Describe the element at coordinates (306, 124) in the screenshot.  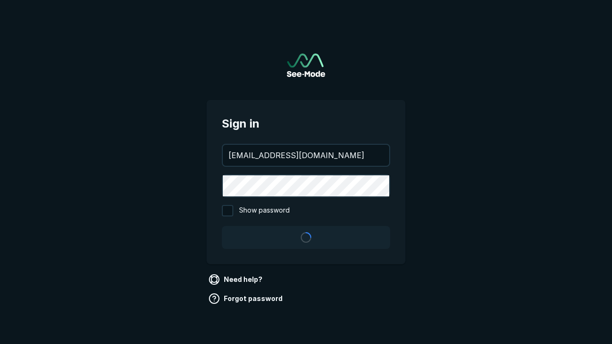
I see `span: Sign in` at that location.